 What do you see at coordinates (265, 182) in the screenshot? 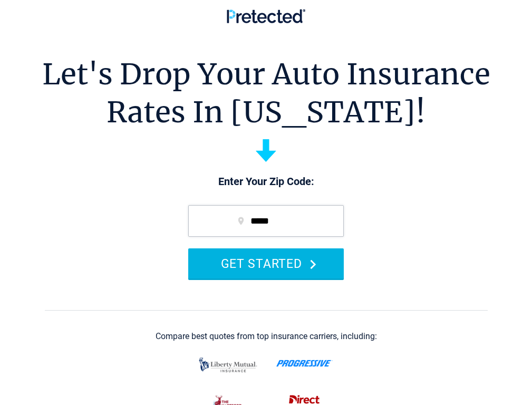
I see `p: Enter Your Zip Code:` at bounding box center [265, 182].